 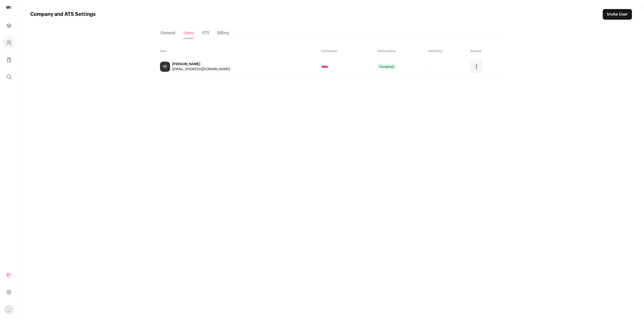 I want to click on a: General, so click(x=168, y=33).